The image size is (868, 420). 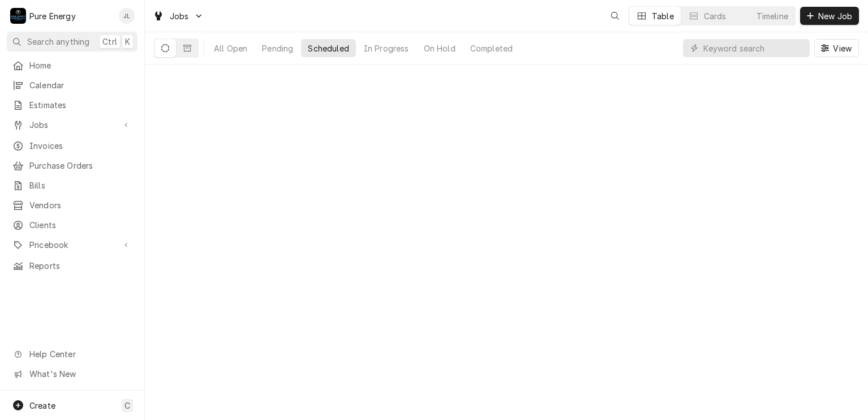 What do you see at coordinates (80, 185) in the screenshot?
I see `span: Bills` at bounding box center [80, 185].